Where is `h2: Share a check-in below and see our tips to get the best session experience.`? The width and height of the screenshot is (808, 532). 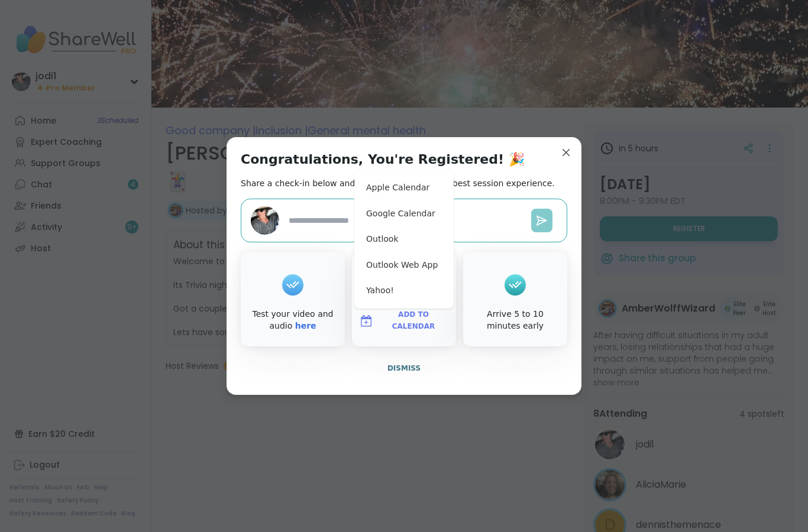
h2: Share a check-in below and see our tips to get the best session experience. is located at coordinates (397, 183).